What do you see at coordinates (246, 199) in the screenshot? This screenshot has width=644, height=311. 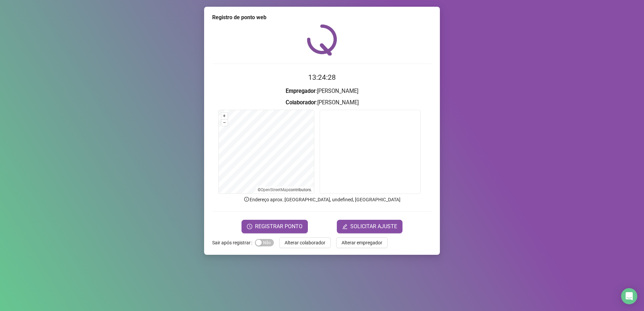 I see `span: info-circle` at bounding box center [246, 199].